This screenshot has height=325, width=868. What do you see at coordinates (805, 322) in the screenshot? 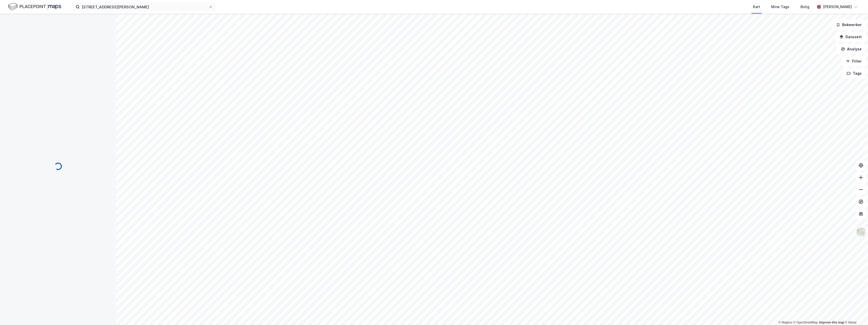
I see `a: OpenStreetMap` at bounding box center [805, 322].